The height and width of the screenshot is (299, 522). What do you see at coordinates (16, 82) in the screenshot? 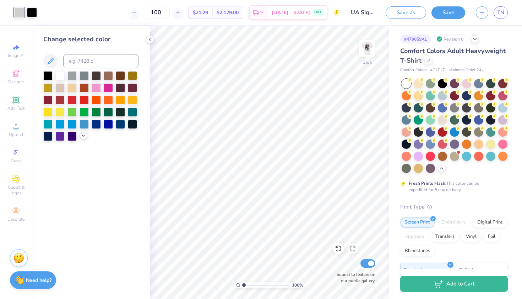
I see `span: Designs` at bounding box center [16, 82].